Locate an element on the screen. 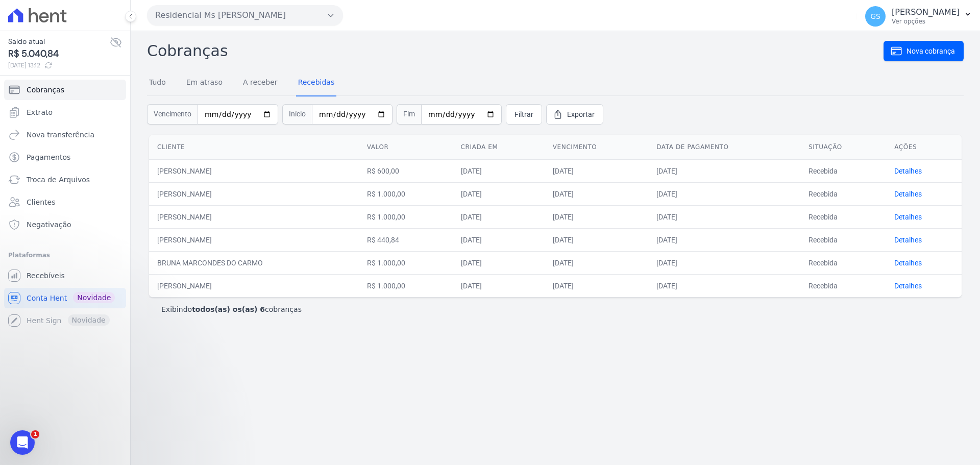  span: Filtrar is located at coordinates (524, 114).